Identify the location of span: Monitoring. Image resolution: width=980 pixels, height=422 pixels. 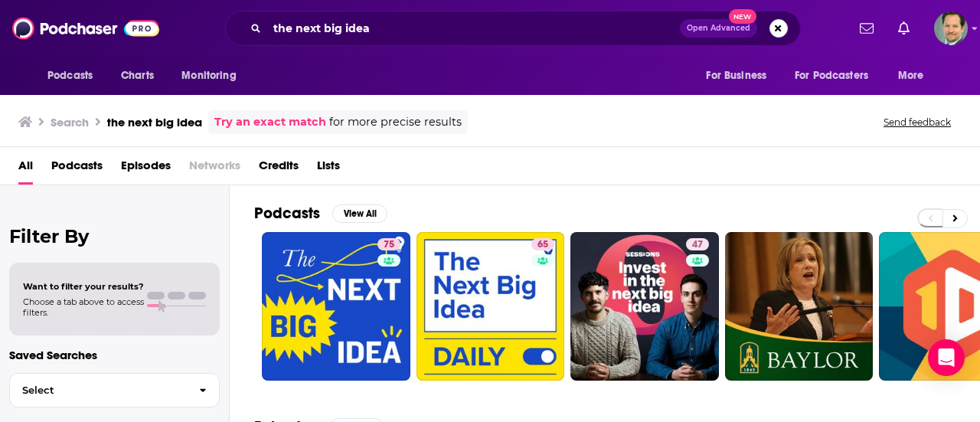
(208, 76).